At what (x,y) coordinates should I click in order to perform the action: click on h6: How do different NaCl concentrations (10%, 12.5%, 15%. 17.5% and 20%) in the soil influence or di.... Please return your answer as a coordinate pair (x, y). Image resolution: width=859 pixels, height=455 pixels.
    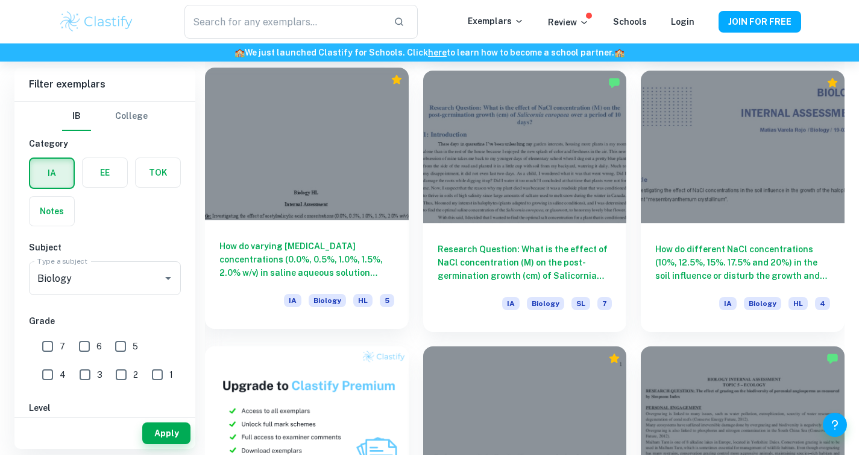
    Looking at the image, I should click on (743, 262).